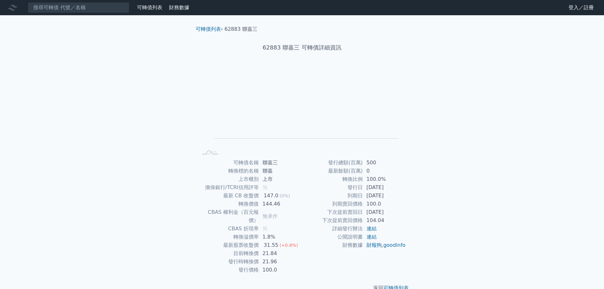 The width and height of the screenshot is (604, 289). What do you see at coordinates (332, 171) in the screenshot?
I see `td: 最新餘額(百萬)` at bounding box center [332, 171].